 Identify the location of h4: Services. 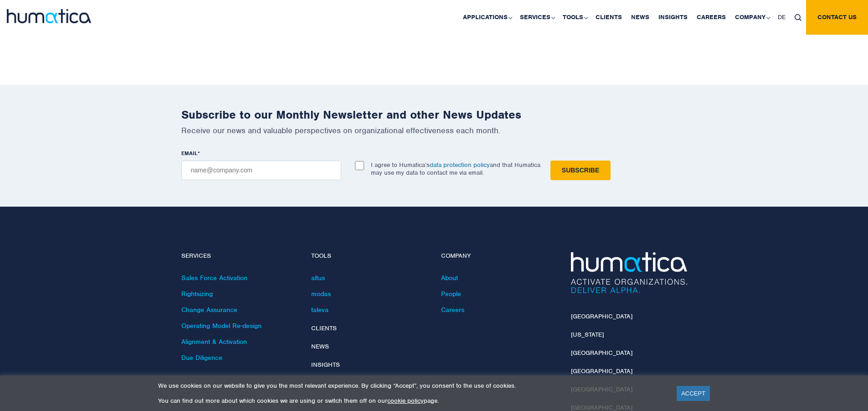
(239, 256).